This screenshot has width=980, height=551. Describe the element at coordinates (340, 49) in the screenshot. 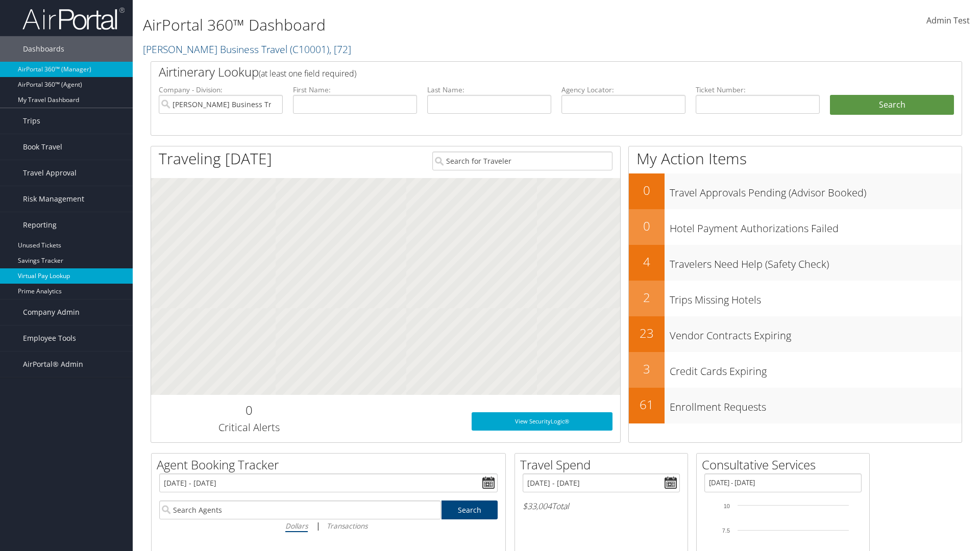

I see `span: , [ 72 ]` at that location.